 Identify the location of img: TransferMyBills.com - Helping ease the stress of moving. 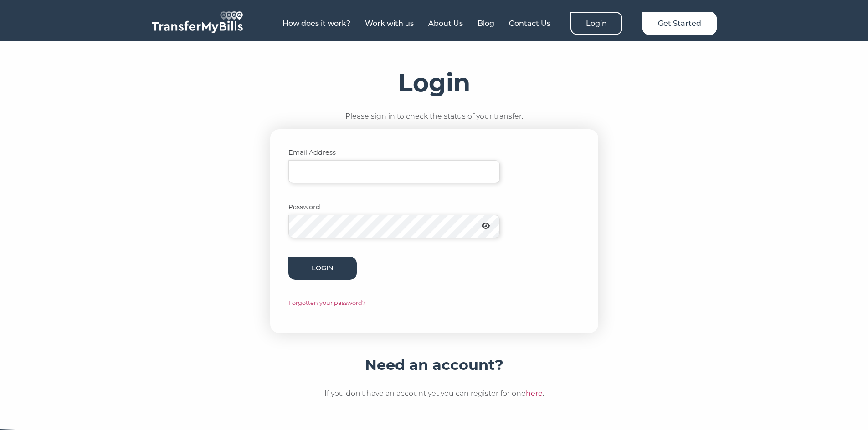
(197, 22).